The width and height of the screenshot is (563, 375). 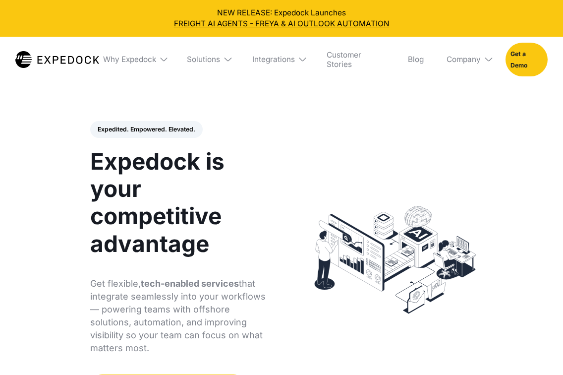 I want to click on a: Blog, so click(x=416, y=59).